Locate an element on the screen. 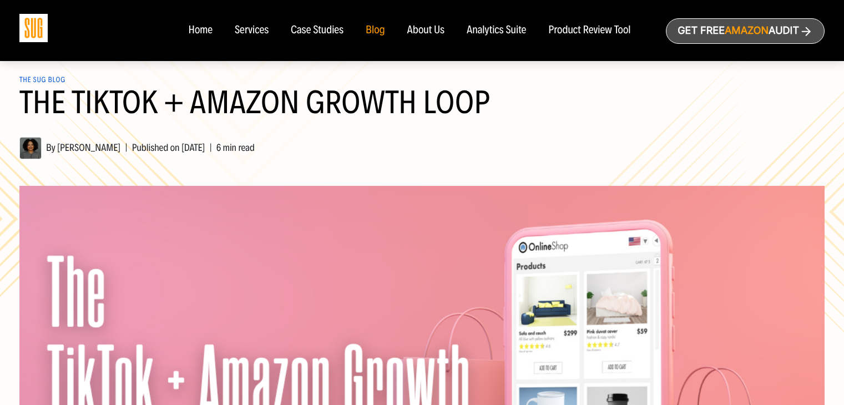 This screenshot has width=844, height=405. img: Sug is located at coordinates (33, 28).